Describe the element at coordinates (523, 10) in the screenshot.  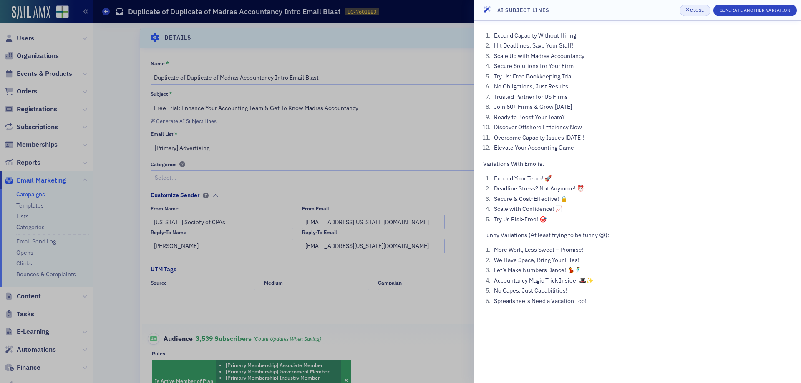
I see `h4: AI Subject Lines` at that location.